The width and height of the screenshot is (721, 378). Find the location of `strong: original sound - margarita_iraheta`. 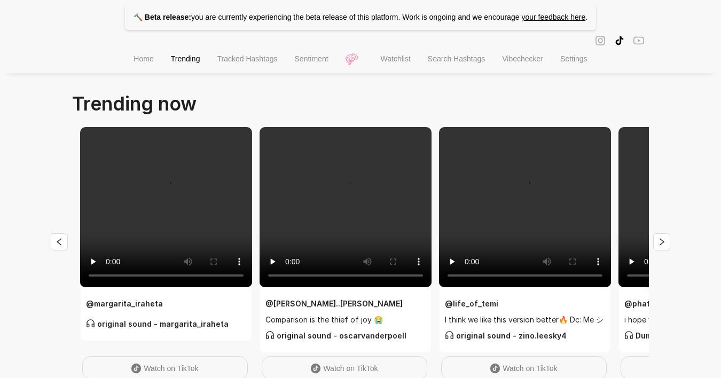

strong: original sound - margarita_iraheta is located at coordinates (157, 324).